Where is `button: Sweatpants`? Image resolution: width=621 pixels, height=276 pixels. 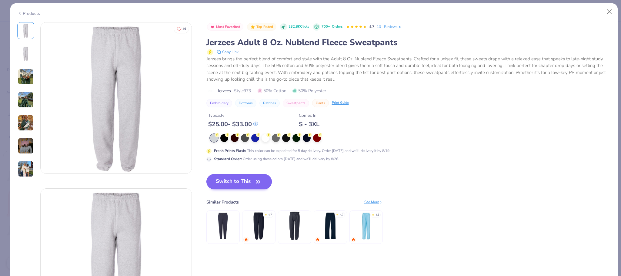 button: Sweatpants is located at coordinates (296, 103).